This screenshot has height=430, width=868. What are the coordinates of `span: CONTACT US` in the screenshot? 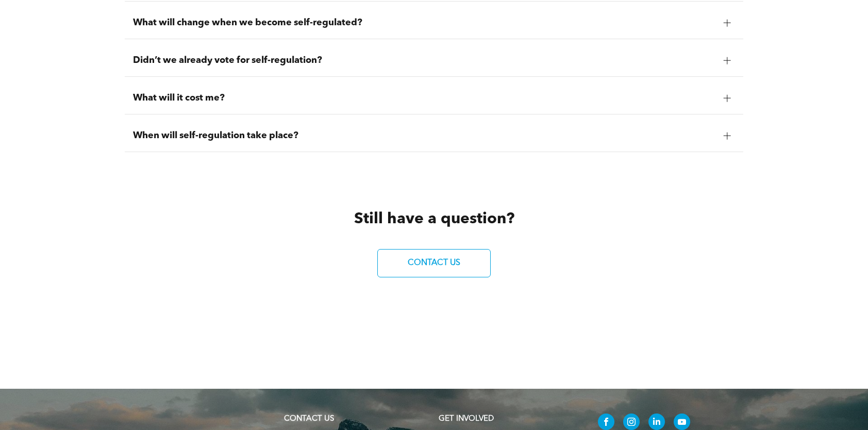 It's located at (434, 263).